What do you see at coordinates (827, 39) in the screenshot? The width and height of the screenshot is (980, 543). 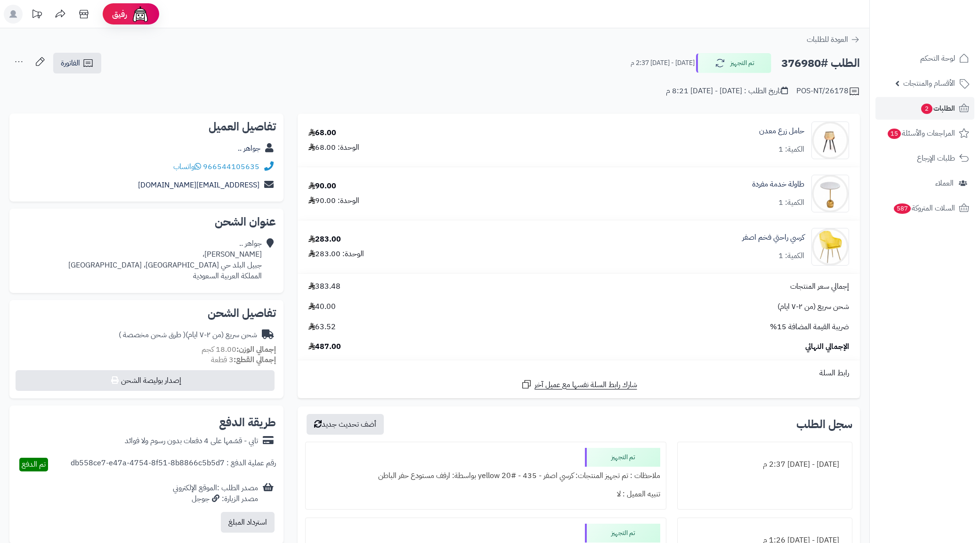 I see `span: العودة للطلبات` at bounding box center [827, 39].